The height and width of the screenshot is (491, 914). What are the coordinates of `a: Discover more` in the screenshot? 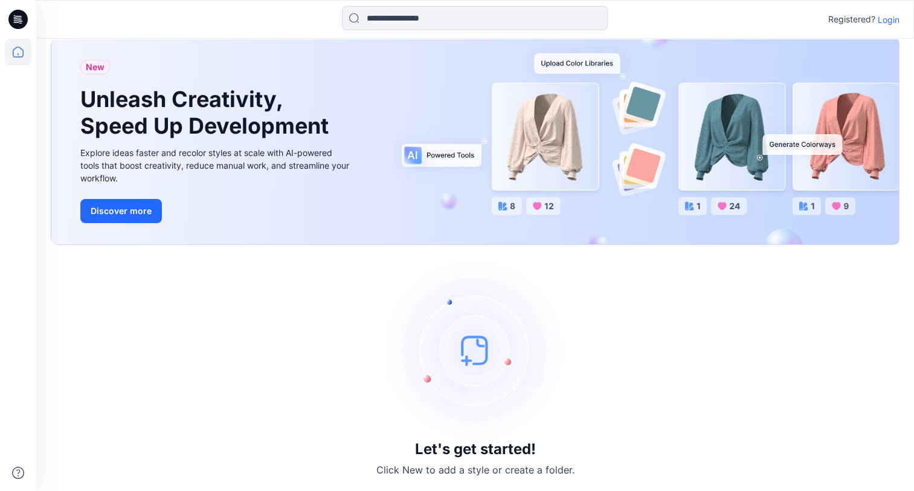 It's located at (216, 211).